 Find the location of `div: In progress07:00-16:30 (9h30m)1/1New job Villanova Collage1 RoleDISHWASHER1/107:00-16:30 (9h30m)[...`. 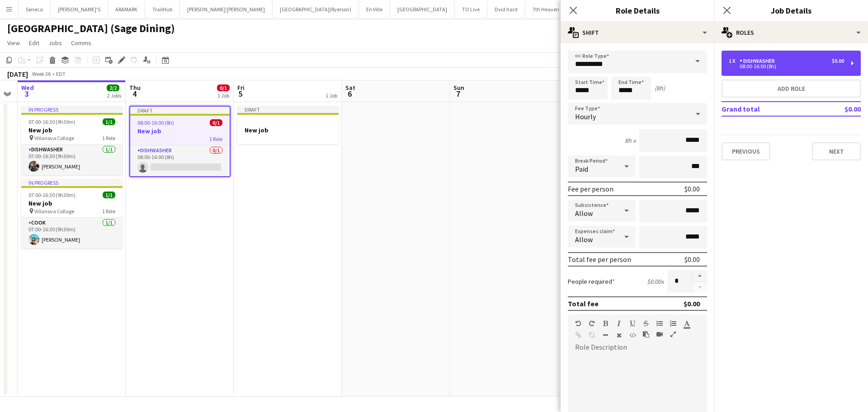

div: In progress07:00-16:30 (9h30m)1/1New job Villanova Collage1 RoleDISHWASHER1/107:00-16:30 (9h30m)[... is located at coordinates (72, 141).